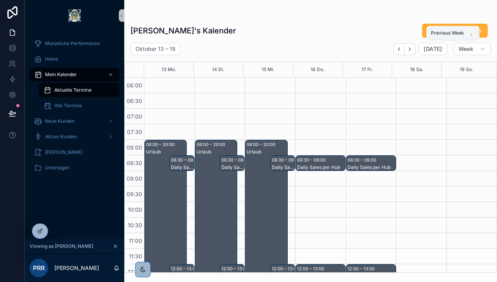 This screenshot has width=497, height=282. I want to click on a: Mein Kalender, so click(75, 75).